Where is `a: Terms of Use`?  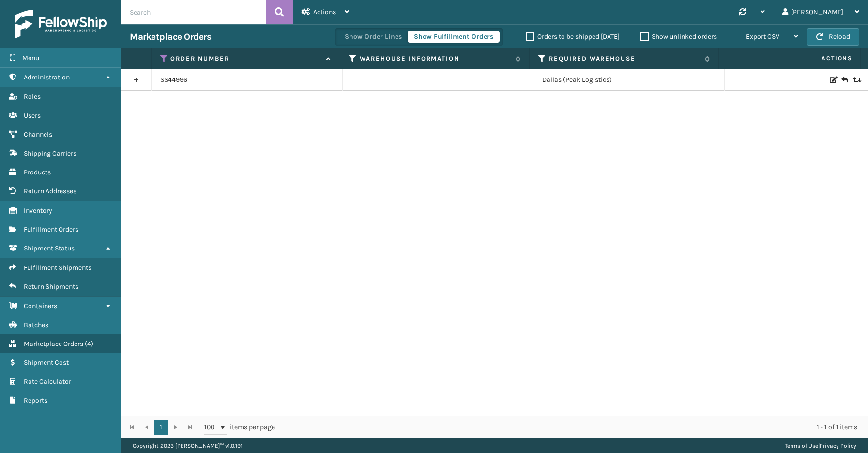 a: Terms of Use is located at coordinates (801, 446).